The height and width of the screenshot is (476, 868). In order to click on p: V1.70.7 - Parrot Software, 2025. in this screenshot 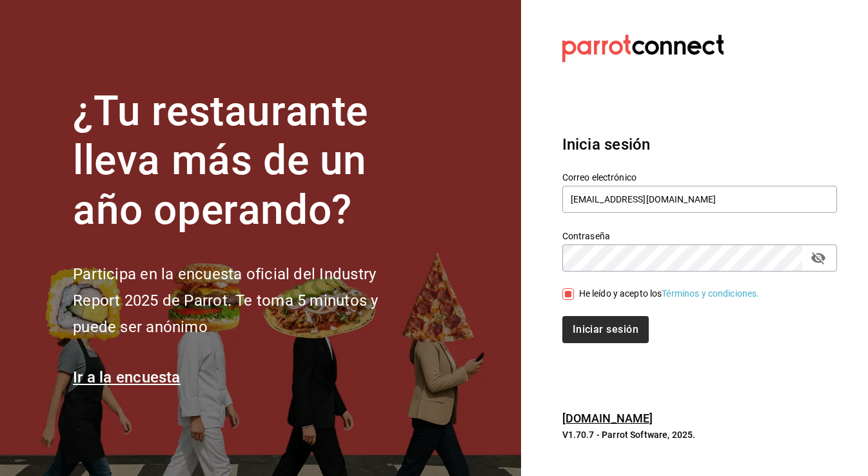, I will do `click(700, 435)`.